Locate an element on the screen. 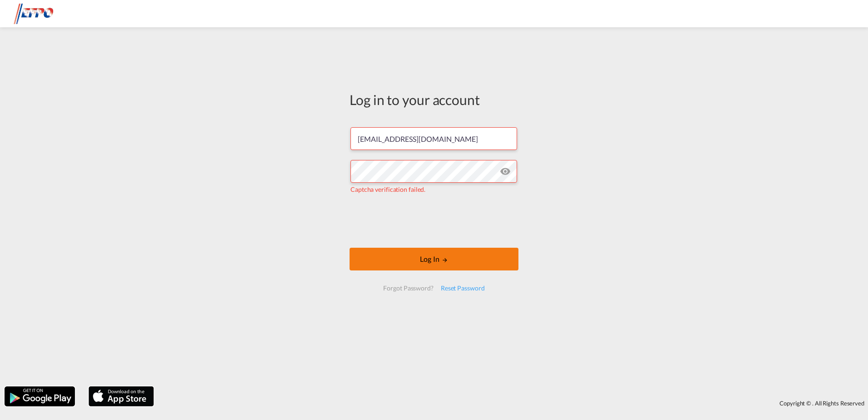  div: Log in to your account is located at coordinates (434, 99).